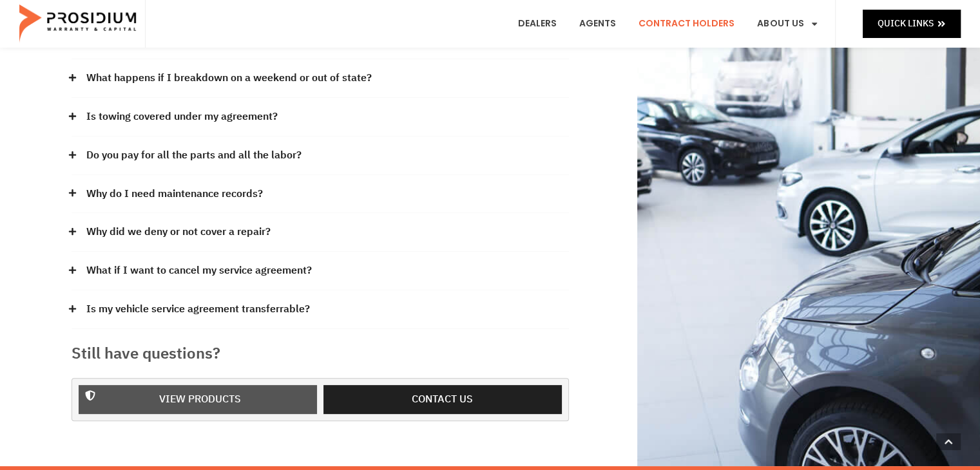 This screenshot has height=470, width=980. I want to click on div: What happens if I breakdown on a weekend or out of state?, so click(321, 79).